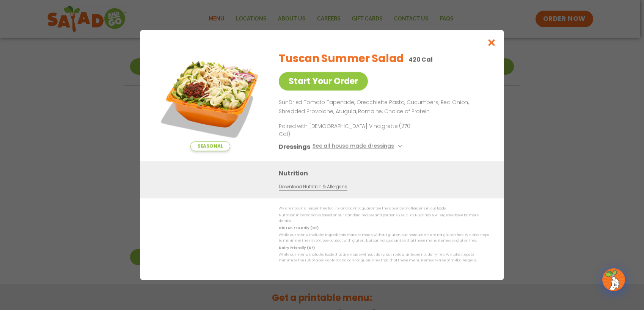 This screenshot has width=644, height=310. I want to click on p: We are not an allergen free facility and cannot guarantee the absence of allergens in our foods., so click(384, 208).